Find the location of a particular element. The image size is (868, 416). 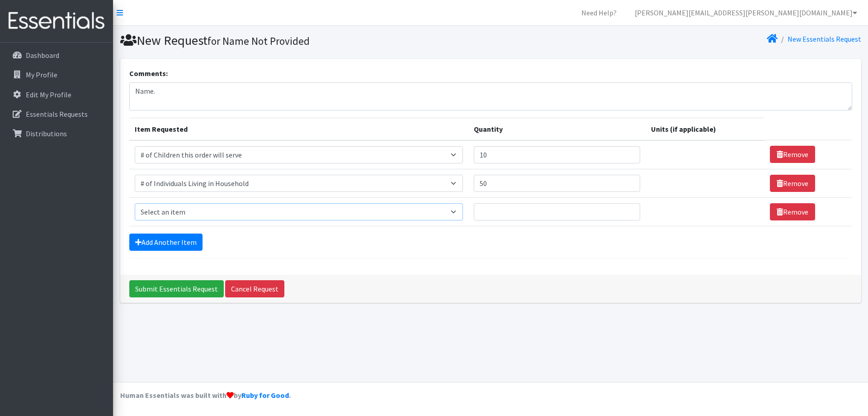

a: Need Help? is located at coordinates (599, 13).